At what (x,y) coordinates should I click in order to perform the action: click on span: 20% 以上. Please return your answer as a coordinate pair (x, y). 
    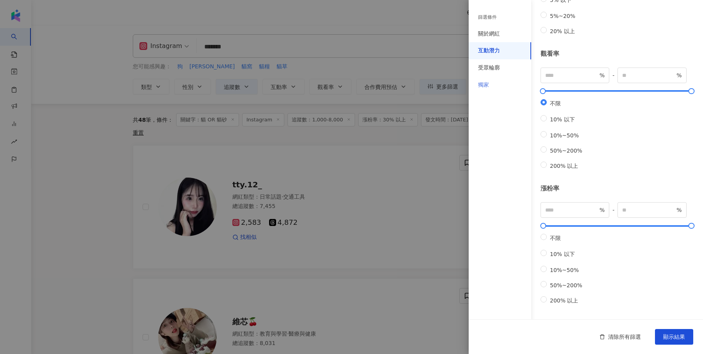
    Looking at the image, I should click on (563, 31).